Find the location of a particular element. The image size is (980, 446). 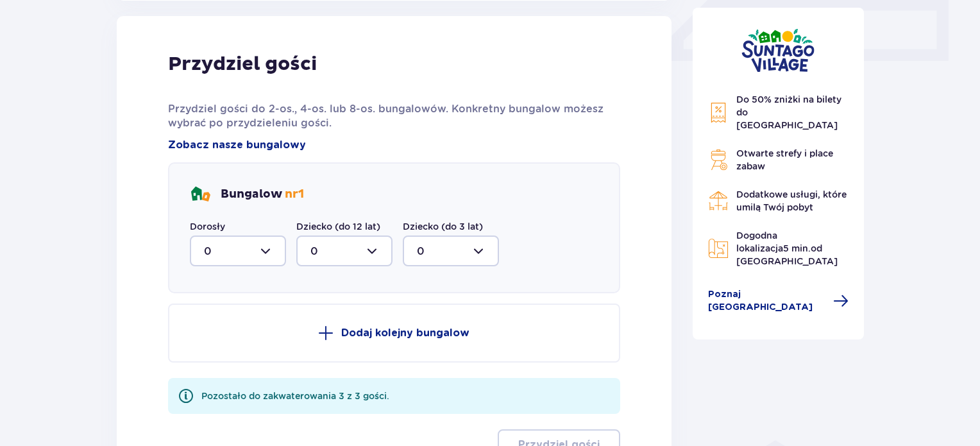

label: Dziecko (do 3 lat) is located at coordinates (442, 226).